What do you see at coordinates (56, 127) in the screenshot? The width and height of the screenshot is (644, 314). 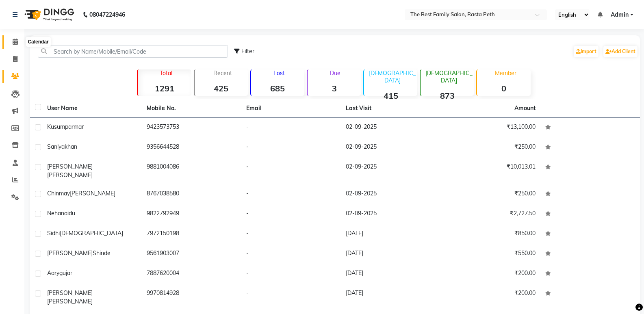 I see `span: kusum` at bounding box center [56, 127].